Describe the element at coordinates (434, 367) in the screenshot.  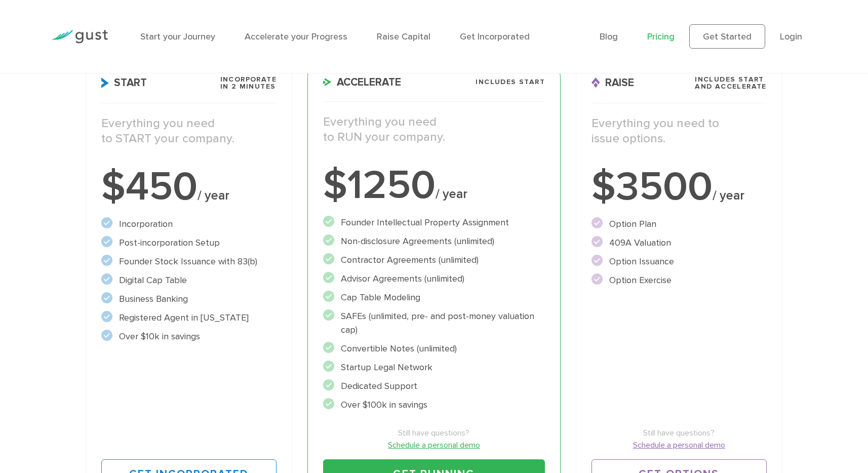
I see `li: Startup Legal Network` at that location.